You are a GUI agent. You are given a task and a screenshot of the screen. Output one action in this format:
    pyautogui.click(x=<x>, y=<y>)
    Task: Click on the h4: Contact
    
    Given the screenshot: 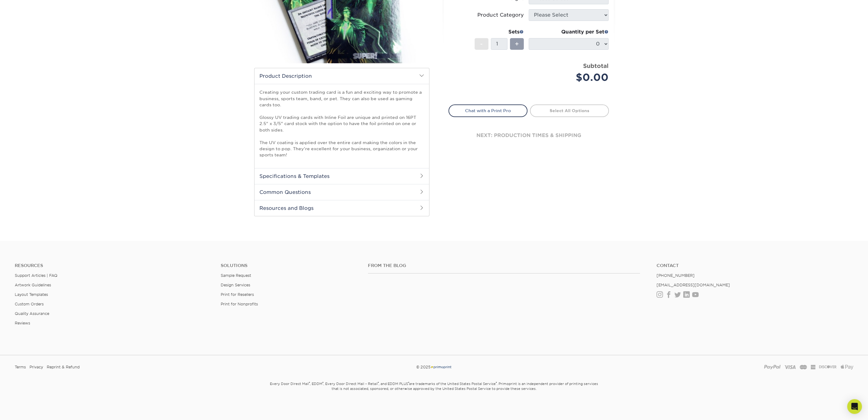 What is the action you would take?
    pyautogui.click(x=755, y=266)
    